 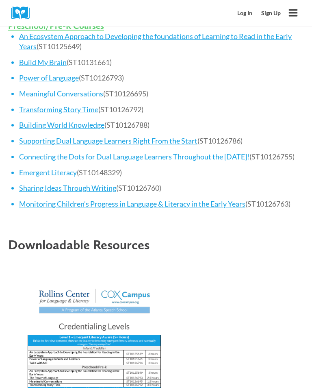 I want to click on li: (ST10131661), so click(x=161, y=62).